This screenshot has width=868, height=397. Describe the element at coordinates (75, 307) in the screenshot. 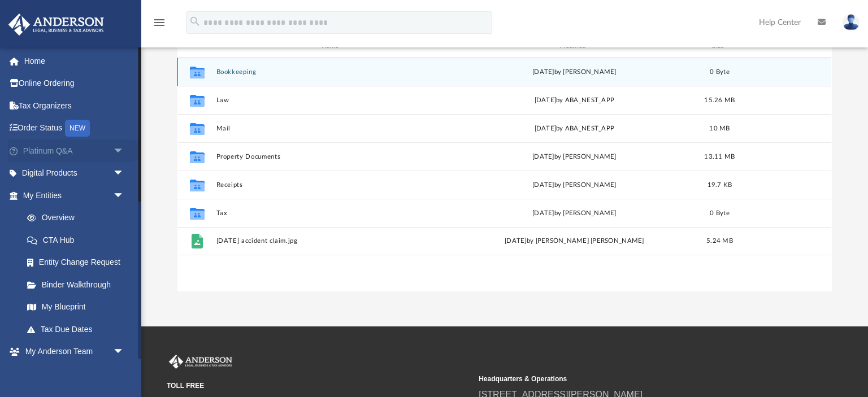

I see `a: My Blueprint` at that location.